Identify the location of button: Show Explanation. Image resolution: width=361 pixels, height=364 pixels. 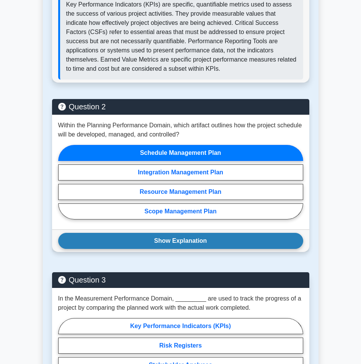
(181, 241).